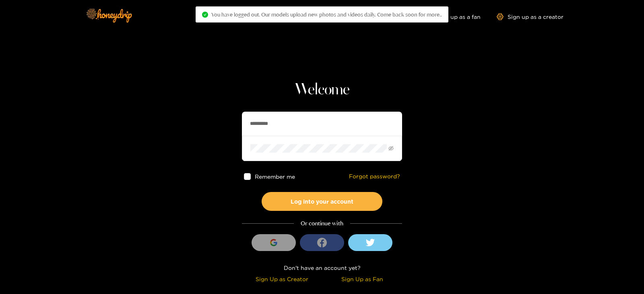 This screenshot has width=644, height=294. I want to click on span: eye-invisible, so click(390, 148).